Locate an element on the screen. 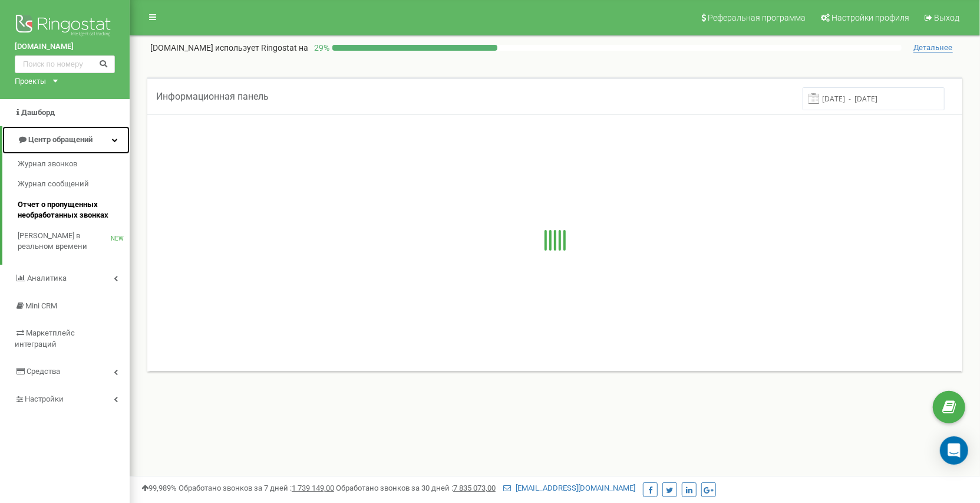  a: Журнал сообщений is located at coordinates (74, 184).